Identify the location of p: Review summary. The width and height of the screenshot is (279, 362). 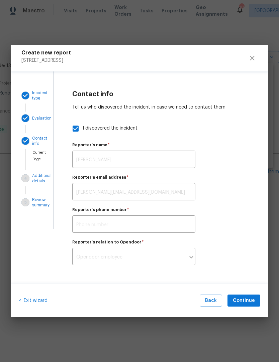
(41, 203).